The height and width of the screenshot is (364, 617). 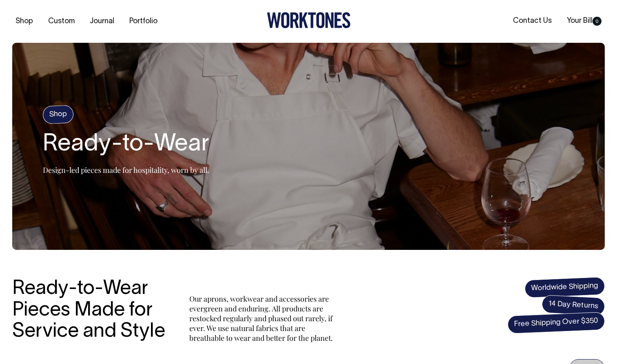 I want to click on span: 0, so click(x=597, y=22).